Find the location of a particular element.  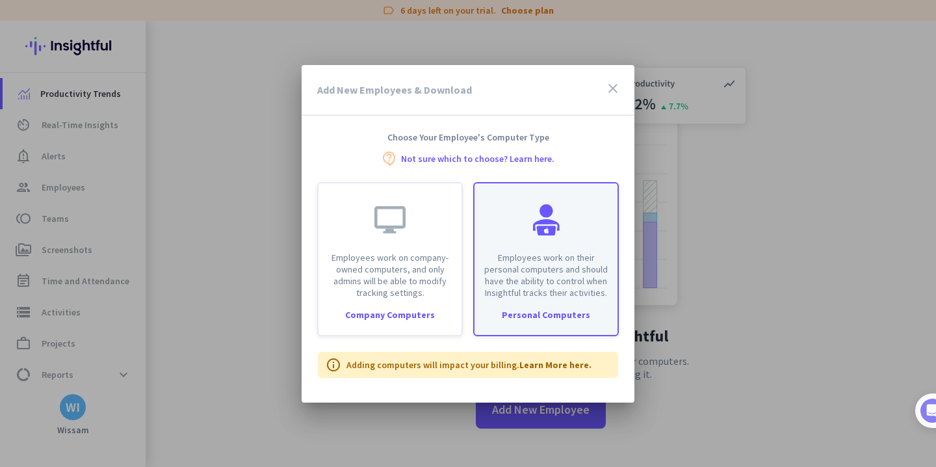

div: Personal Computers is located at coordinates (546, 314).